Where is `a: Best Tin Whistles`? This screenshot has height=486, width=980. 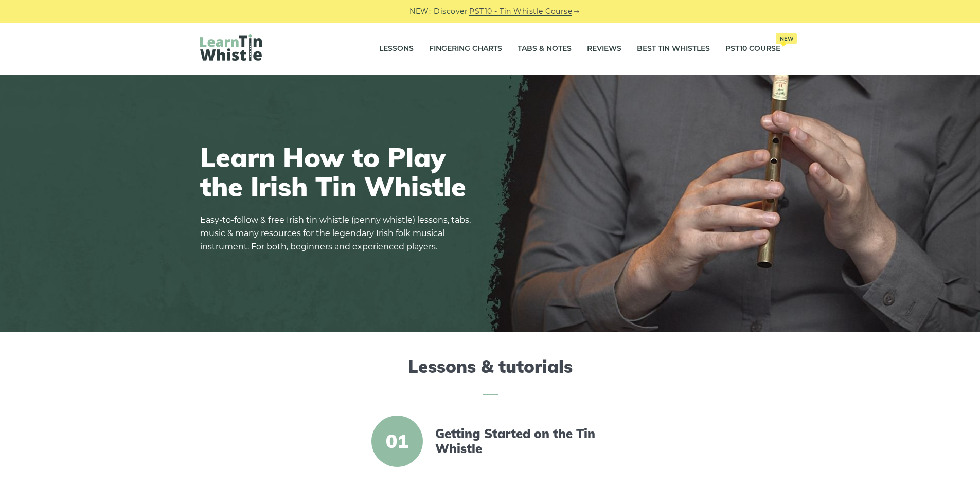
a: Best Tin Whistles is located at coordinates (673, 49).